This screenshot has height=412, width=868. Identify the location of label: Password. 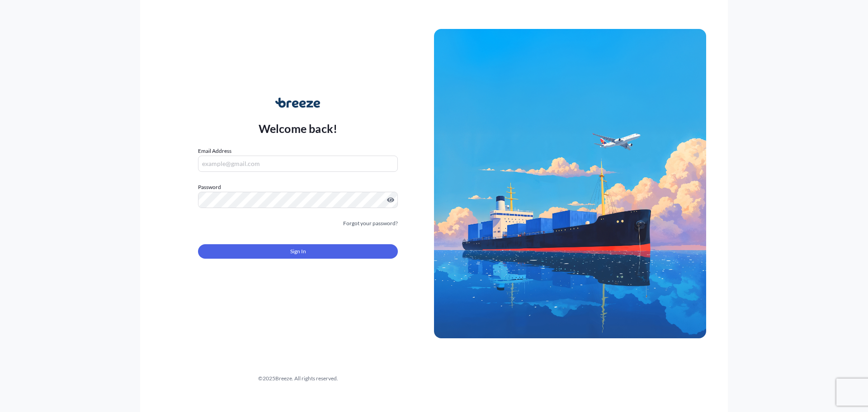
(298, 188).